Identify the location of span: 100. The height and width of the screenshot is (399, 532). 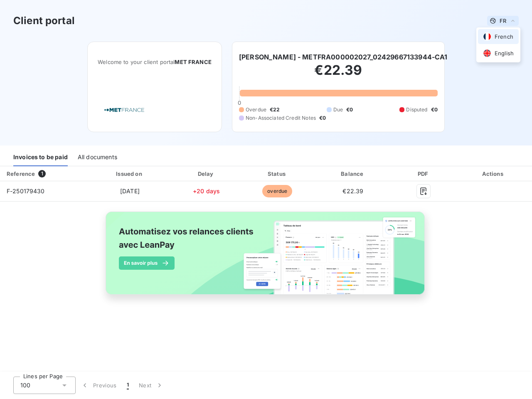
(25, 385).